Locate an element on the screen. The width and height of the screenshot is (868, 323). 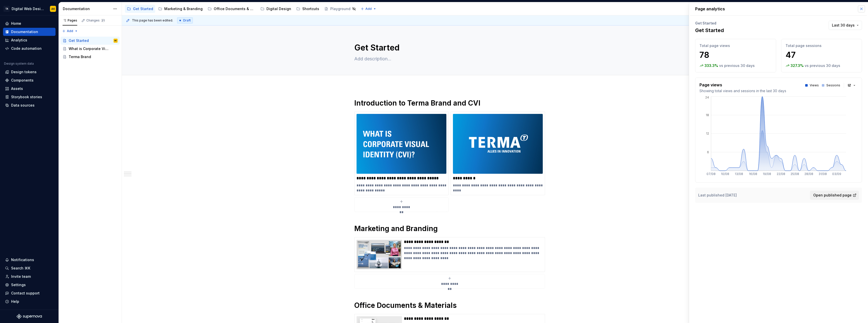
tspan: 28/08 is located at coordinates (809, 174).